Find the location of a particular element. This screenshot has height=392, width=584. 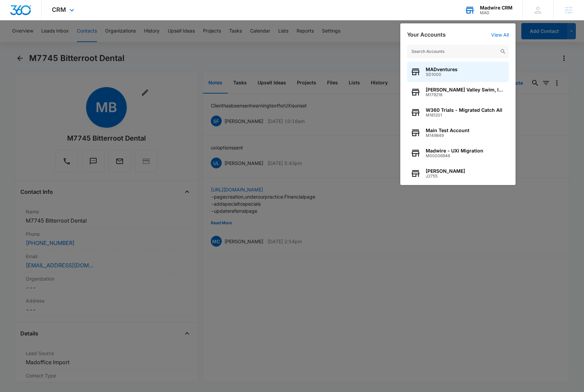

input: Search Accounts is located at coordinates (458, 51).